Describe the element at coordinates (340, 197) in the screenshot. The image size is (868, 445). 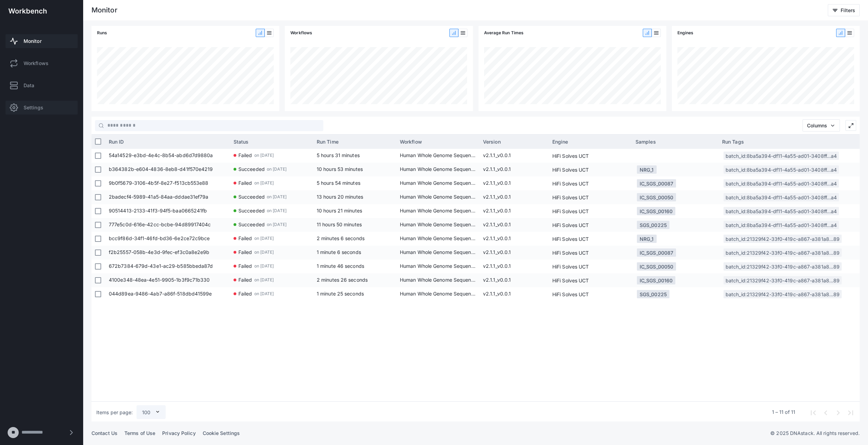
I see `span: 13 hours 20 minutes` at that location.